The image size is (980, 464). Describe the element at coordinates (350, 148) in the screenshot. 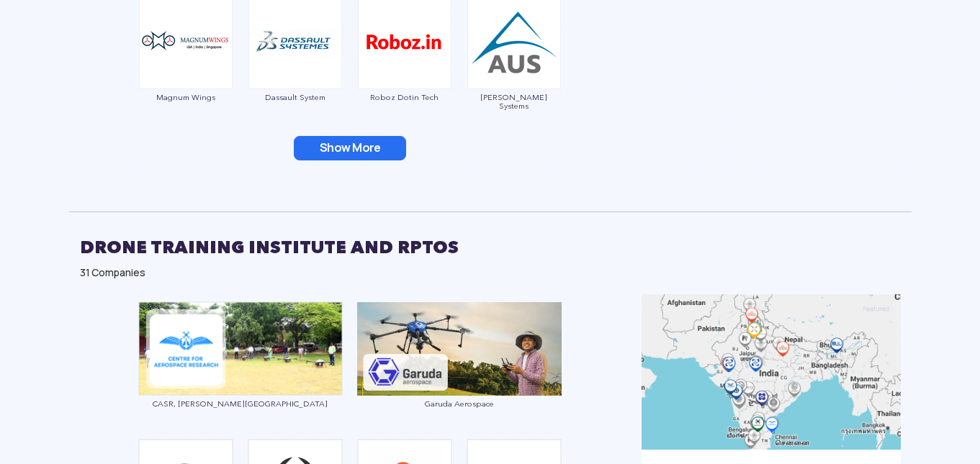

I see `button: Show More` at that location.